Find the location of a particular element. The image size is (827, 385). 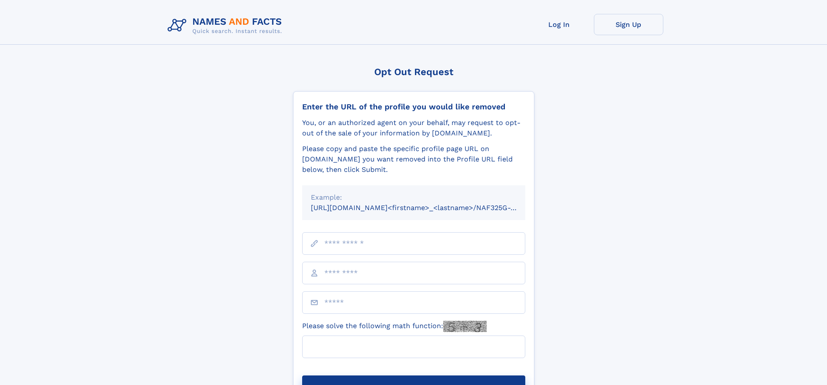

img: Logo Names and Facts is located at coordinates (227, 26).